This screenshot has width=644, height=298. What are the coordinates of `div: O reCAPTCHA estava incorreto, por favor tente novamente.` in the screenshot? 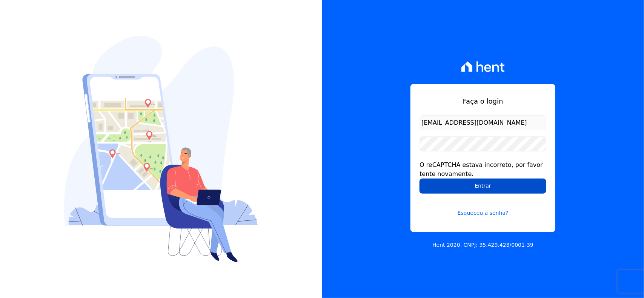 It's located at (483, 170).